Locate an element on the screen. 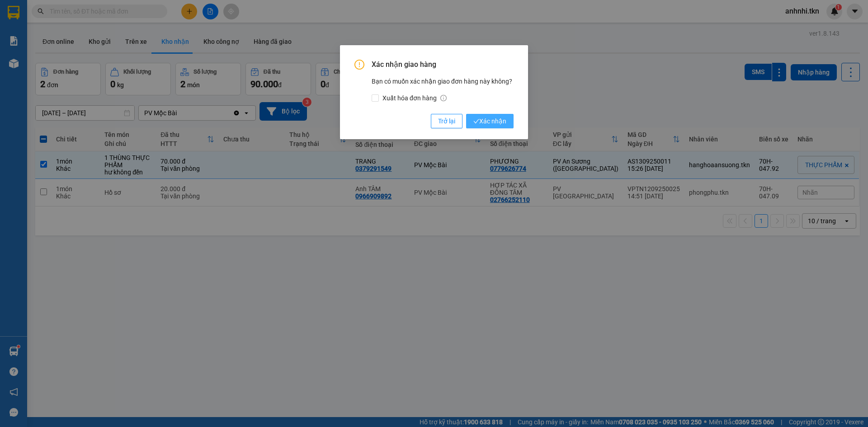  span: Xác nhận is located at coordinates (490, 121).